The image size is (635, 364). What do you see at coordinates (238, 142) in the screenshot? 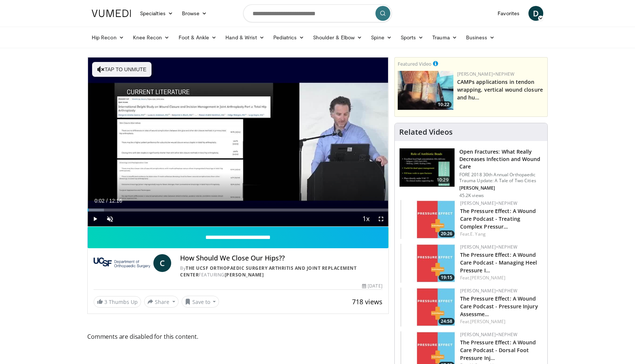
I see `video-js: Video Player` at bounding box center [238, 142].